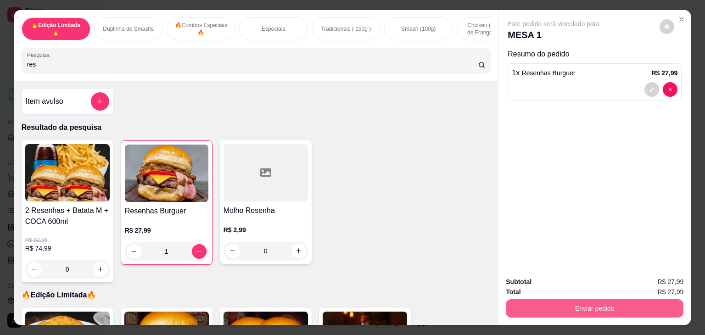 This screenshot has height=335, width=705. I want to click on h4: Molho Resenha, so click(266, 211).